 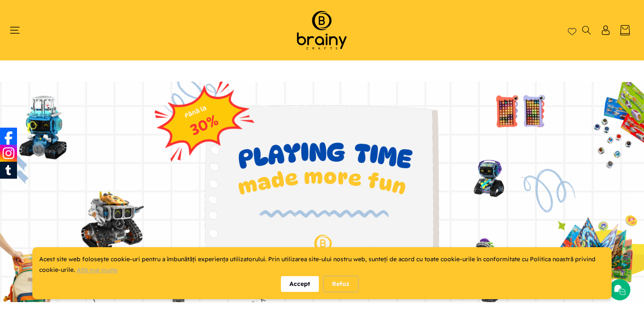 I want to click on a: Află mai multe, so click(x=97, y=271).